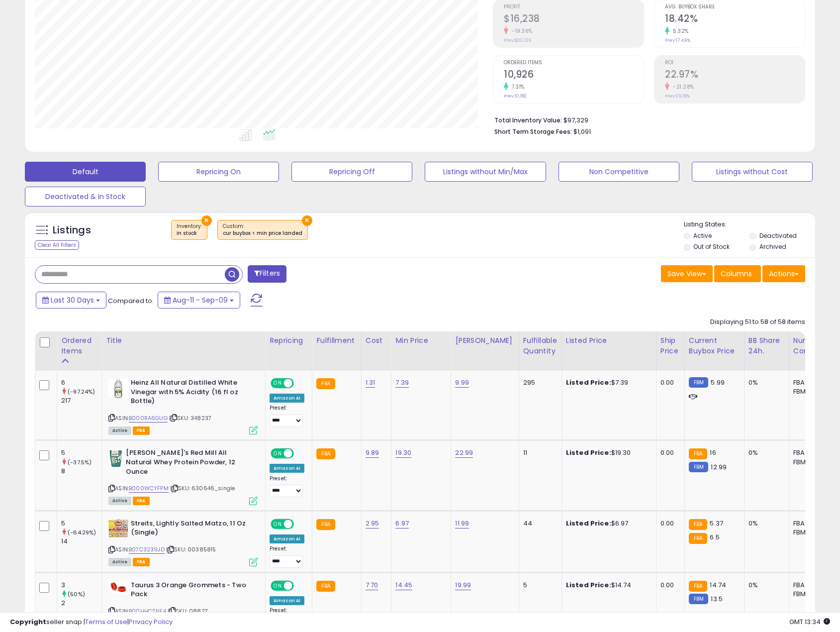 The width and height of the screenshot is (840, 632). What do you see at coordinates (28, 622) in the screenshot?
I see `strong: Copyright` at bounding box center [28, 622].